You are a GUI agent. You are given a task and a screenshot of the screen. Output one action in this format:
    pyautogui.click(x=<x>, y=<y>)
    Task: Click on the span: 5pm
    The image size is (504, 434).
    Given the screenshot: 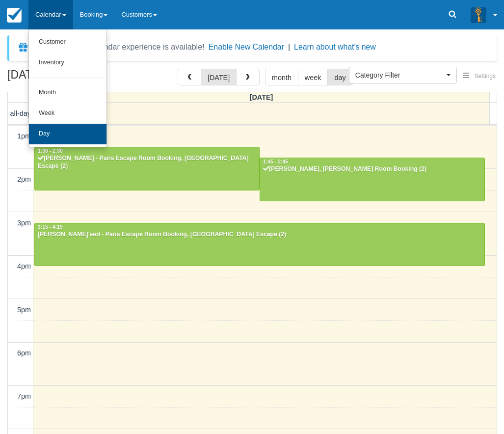 What is the action you would take?
    pyautogui.click(x=24, y=310)
    